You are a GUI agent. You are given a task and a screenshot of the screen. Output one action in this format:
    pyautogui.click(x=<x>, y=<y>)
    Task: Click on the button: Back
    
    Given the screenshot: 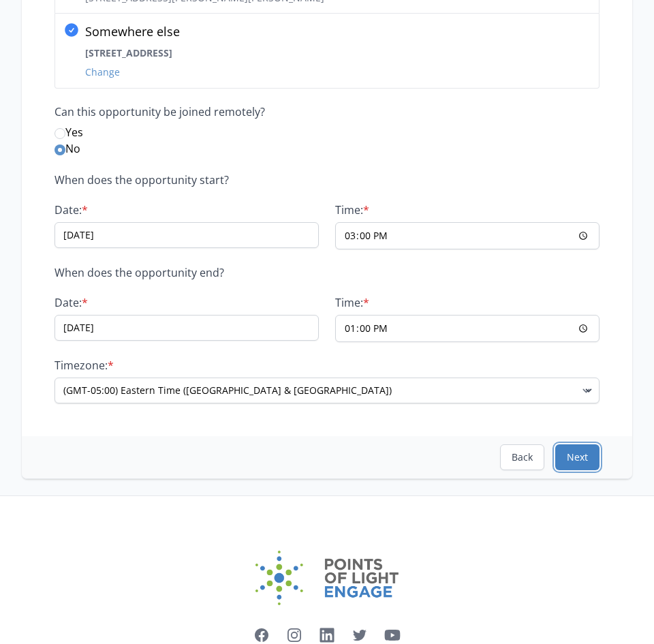 What is the action you would take?
    pyautogui.click(x=522, y=457)
    